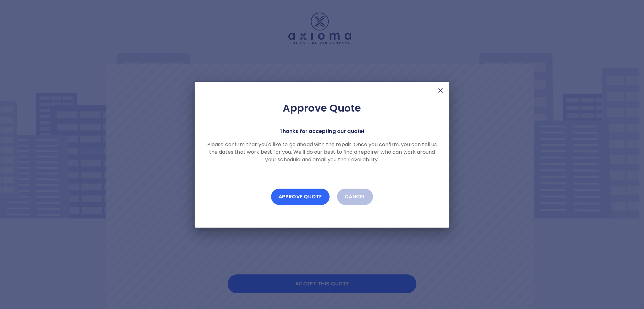 The width and height of the screenshot is (644, 309). What do you see at coordinates (322, 131) in the screenshot?
I see `p: Thanks for accepting our quote!` at bounding box center [322, 131].